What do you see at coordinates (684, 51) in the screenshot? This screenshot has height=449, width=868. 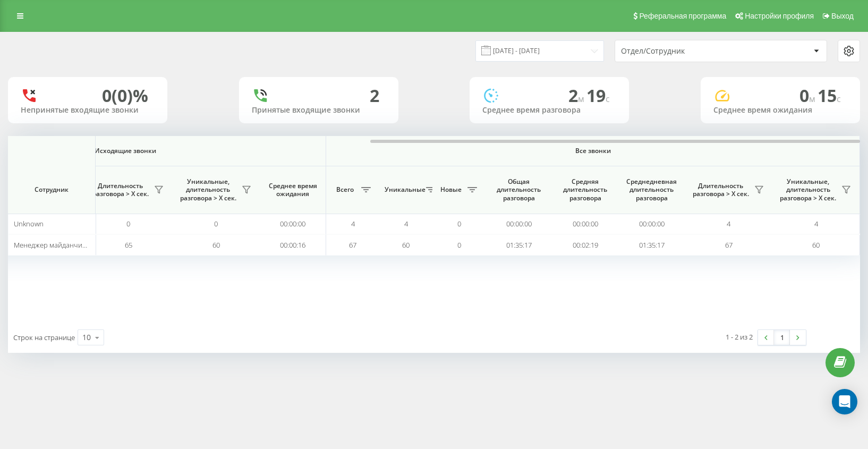 I see `div: Отдел/Сотрудник` at bounding box center [684, 51].